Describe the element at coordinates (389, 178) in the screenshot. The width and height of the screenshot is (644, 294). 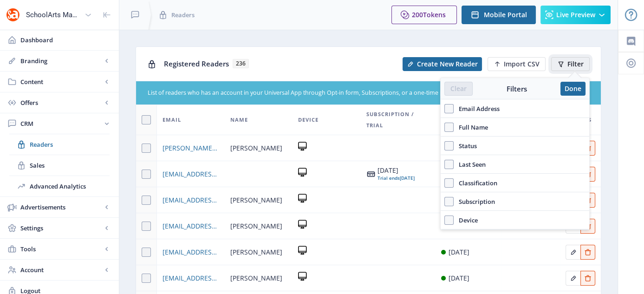
I see `span: Trial ends` at that location.